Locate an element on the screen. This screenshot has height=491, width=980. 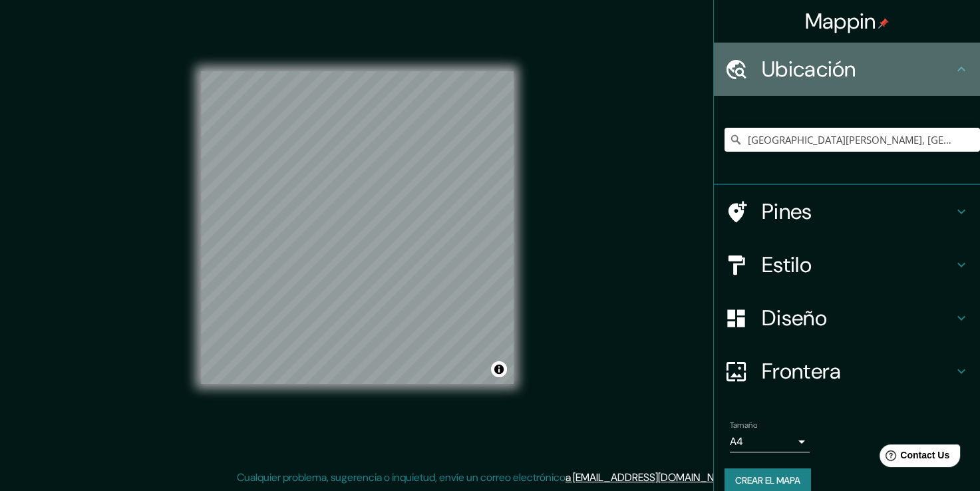
div: Diseño is located at coordinates (847, 318).